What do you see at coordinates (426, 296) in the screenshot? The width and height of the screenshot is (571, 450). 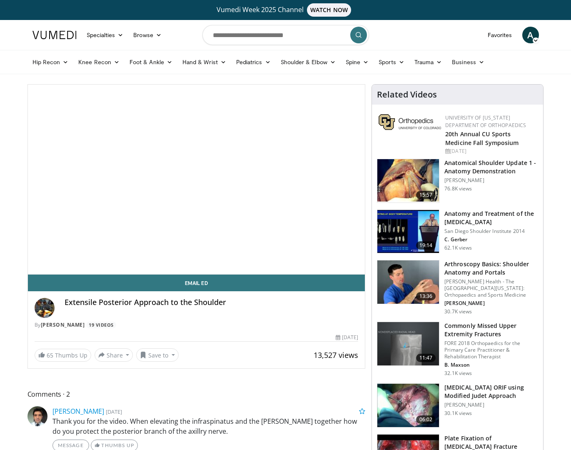 I see `span: 13:36` at bounding box center [426, 296].